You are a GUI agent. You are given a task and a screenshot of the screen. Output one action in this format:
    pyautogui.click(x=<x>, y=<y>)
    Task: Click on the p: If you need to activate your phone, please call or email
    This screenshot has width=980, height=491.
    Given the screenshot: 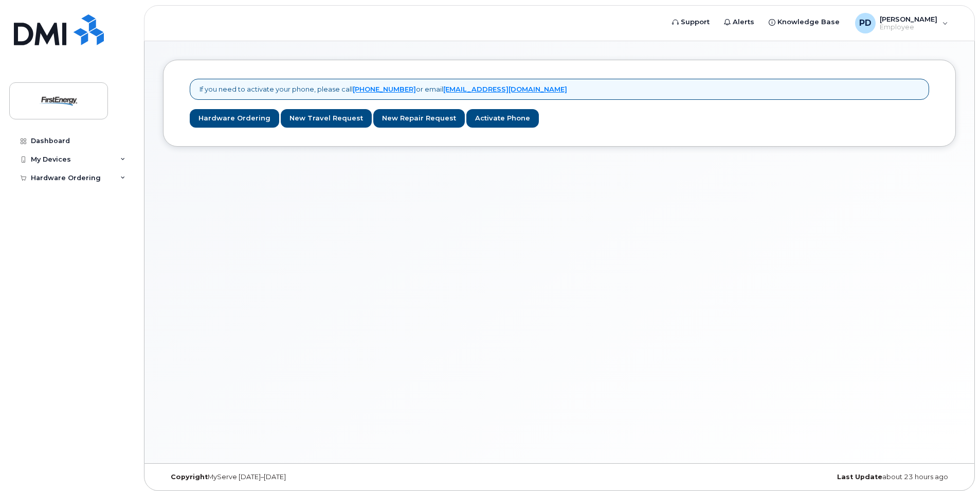 What is the action you would take?
    pyautogui.click(x=383, y=89)
    